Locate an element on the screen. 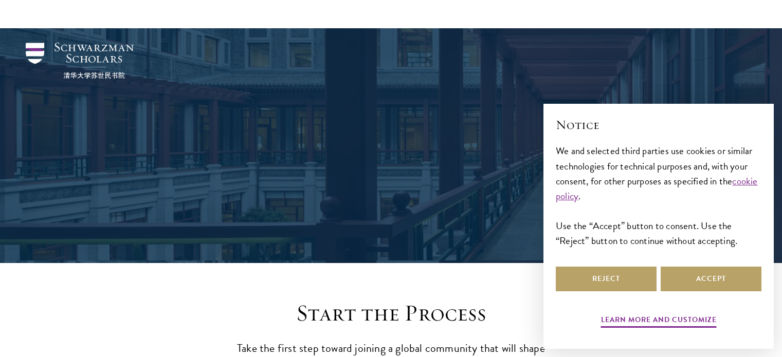  a: cookie policy is located at coordinates (657, 189).